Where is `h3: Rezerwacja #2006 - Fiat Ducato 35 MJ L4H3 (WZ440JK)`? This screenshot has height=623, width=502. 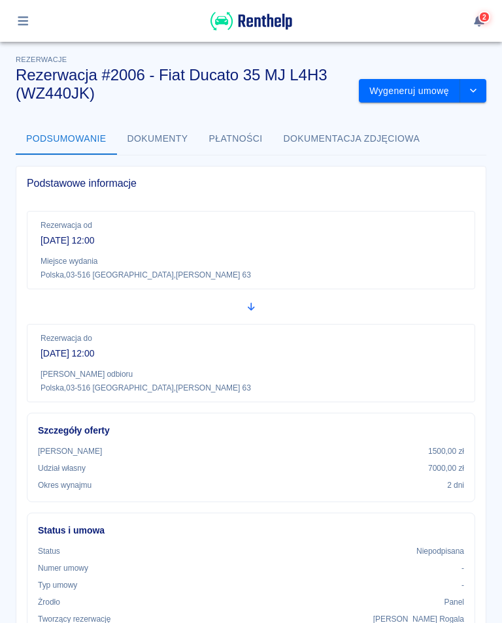
h3: Rezerwacja #2006 - Fiat Ducato 35 MJ L4H3 (WZ440JK) is located at coordinates (182, 84).